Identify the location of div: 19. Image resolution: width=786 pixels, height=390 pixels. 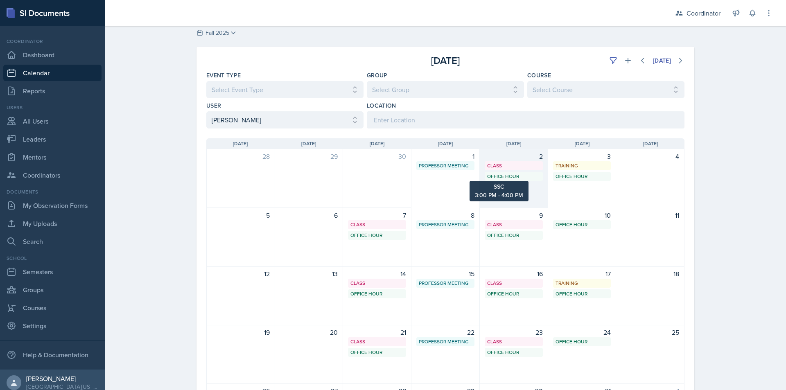
(241, 332).